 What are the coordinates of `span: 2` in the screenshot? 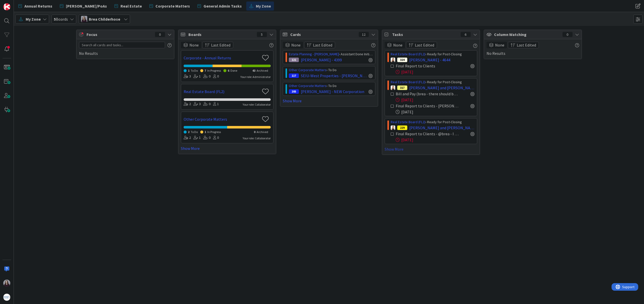 It's located at (188, 132).